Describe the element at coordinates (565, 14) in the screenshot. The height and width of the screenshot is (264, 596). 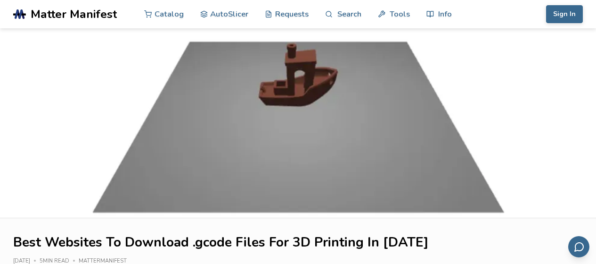
I see `button: Sign In` at that location.